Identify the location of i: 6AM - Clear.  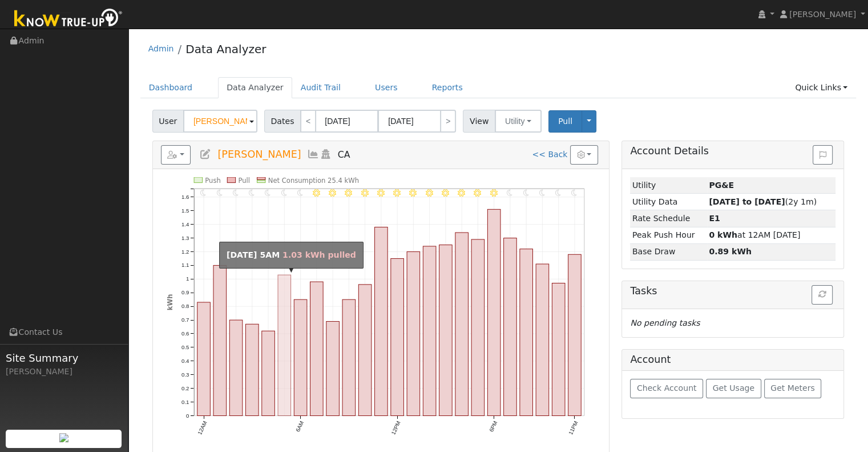
(300, 193).